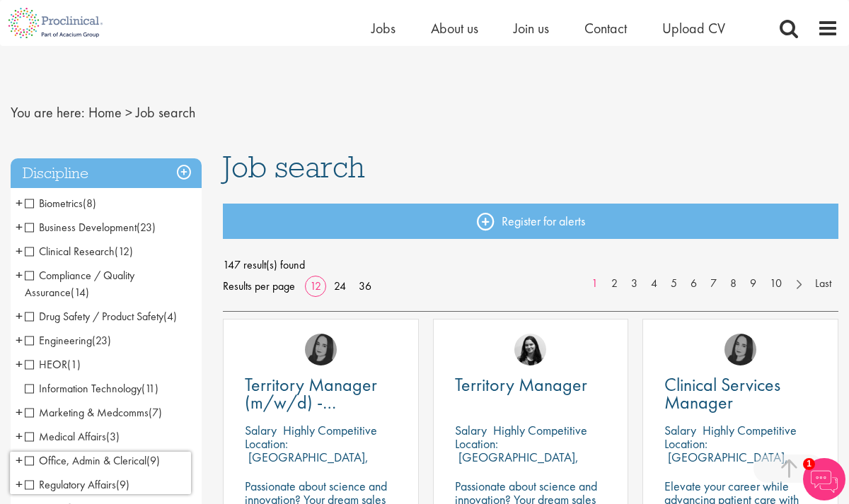 This screenshot has height=504, width=849. I want to click on span: (11), so click(150, 388).